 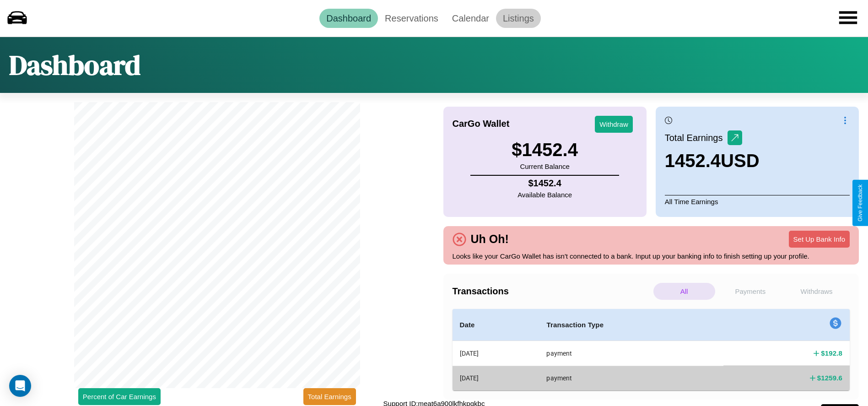 I want to click on button: Percent of Car Earnings, so click(x=119, y=397).